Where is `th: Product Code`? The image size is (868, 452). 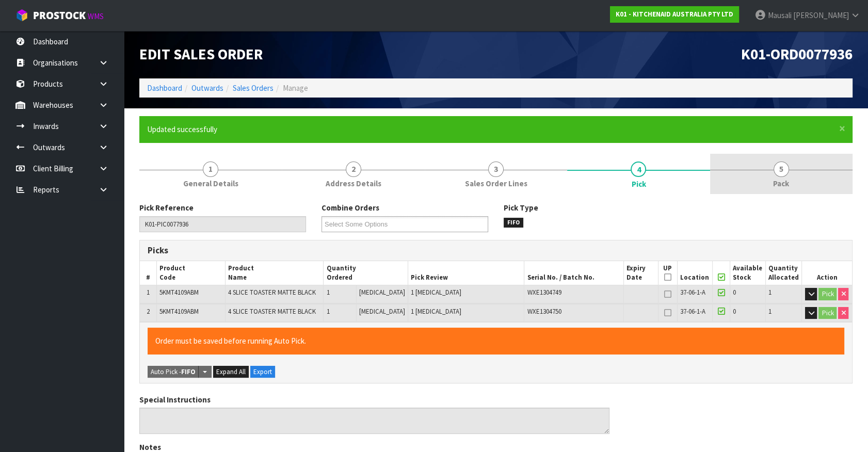
th: Product Code is located at coordinates (191, 273).